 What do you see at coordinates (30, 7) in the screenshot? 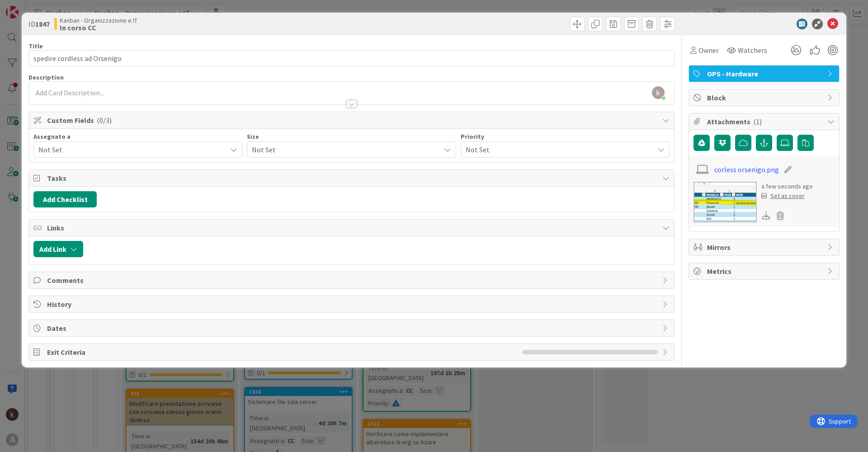
I see `span: Support` at bounding box center [30, 7].